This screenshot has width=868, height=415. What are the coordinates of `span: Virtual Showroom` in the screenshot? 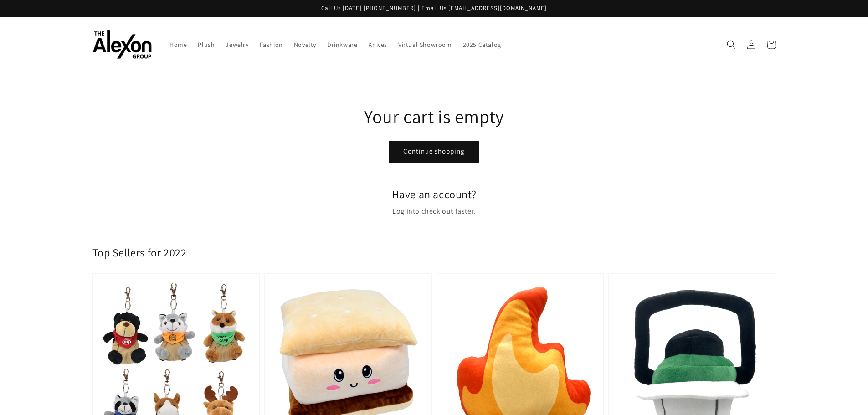 It's located at (425, 44).